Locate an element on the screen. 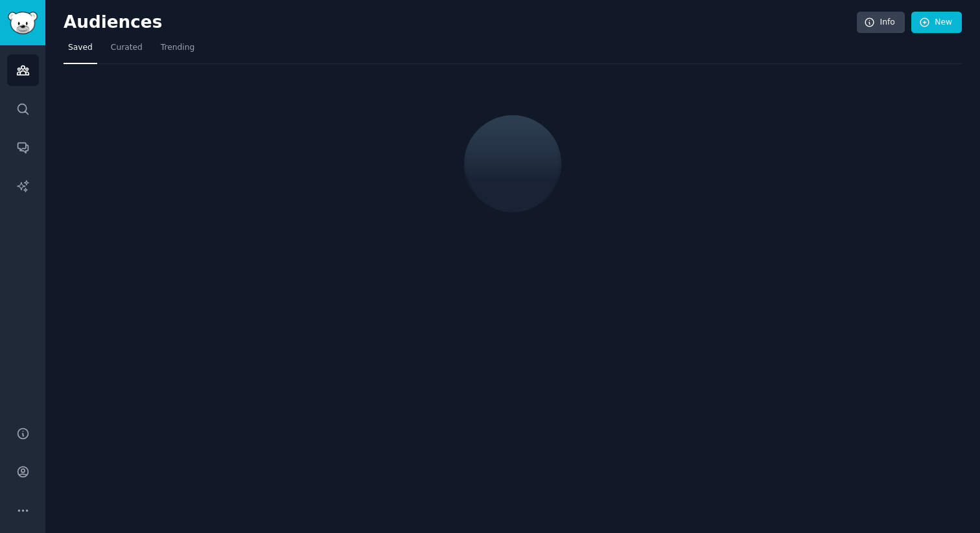 The image size is (980, 533). a: Info is located at coordinates (881, 23).